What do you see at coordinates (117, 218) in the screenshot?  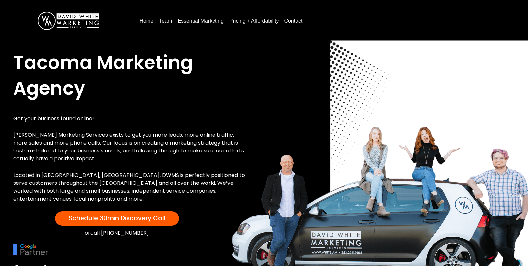 I see `a: Schedule 30min Discovery Call` at bounding box center [117, 218].